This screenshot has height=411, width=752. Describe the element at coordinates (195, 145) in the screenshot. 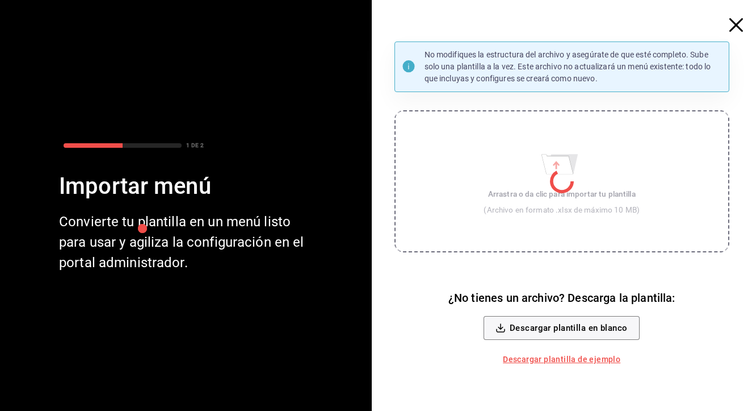

I see `div: 1 DE 2` at that location.